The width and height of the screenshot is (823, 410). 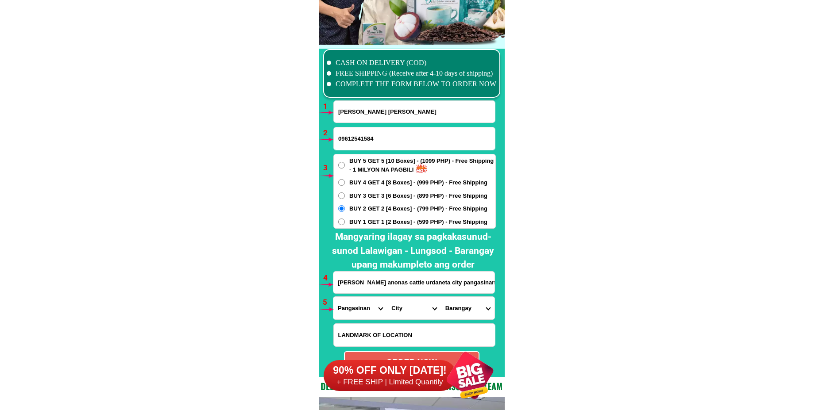 I want to click on select: Select district, so click(x=413, y=308).